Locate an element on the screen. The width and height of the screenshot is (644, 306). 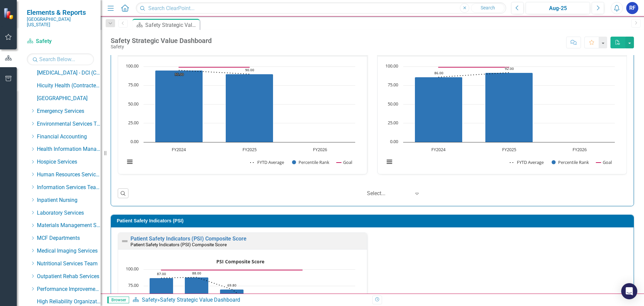
a: Patient Safety Indicators (PSI) Composite Score is located at coordinates (188, 238).